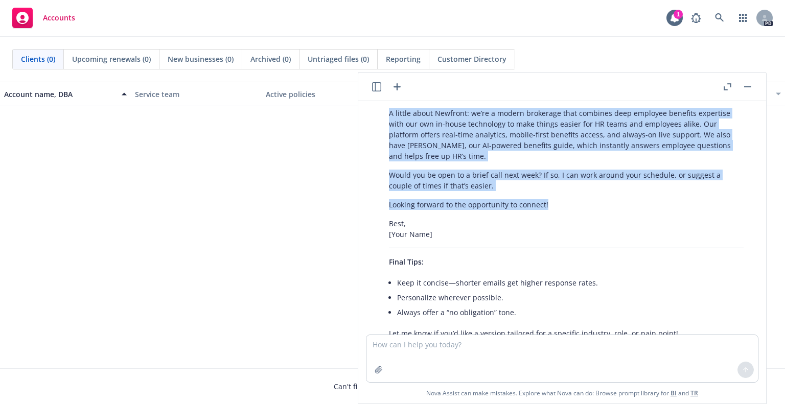 The height and width of the screenshot is (404, 785). What do you see at coordinates (696, 18) in the screenshot?
I see `a: Report a Bug` at bounding box center [696, 18].